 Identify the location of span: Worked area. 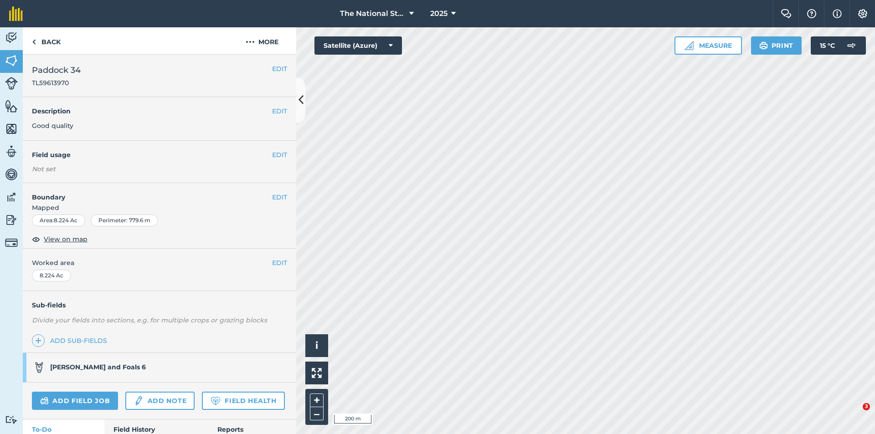
(159, 263).